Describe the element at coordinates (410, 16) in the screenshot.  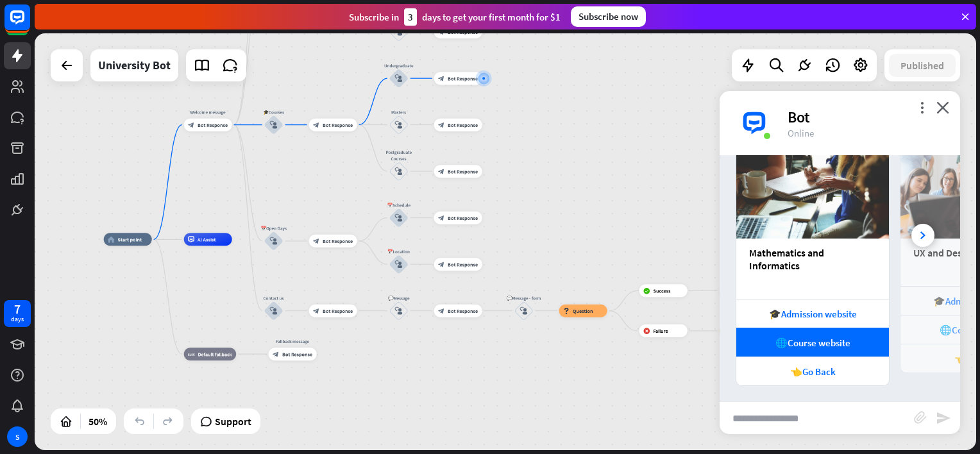
I see `div: 3` at that location.